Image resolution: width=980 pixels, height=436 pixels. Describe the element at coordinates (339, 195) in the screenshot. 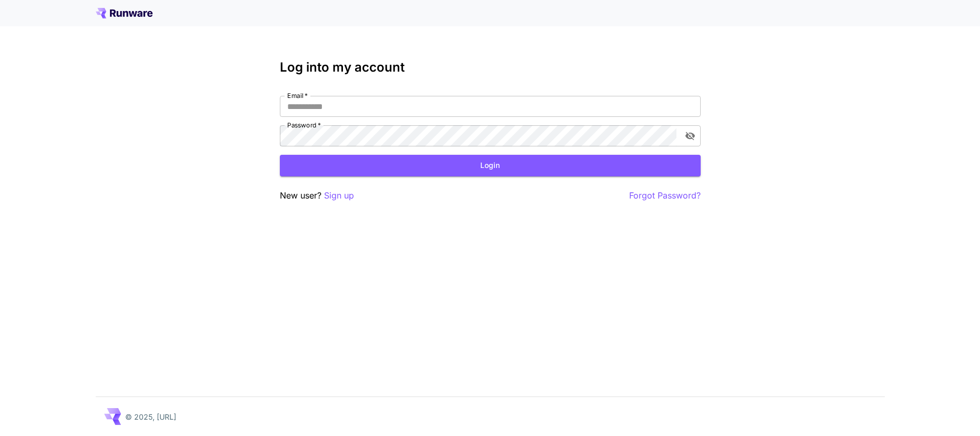

I see `button: Sign up` at that location.